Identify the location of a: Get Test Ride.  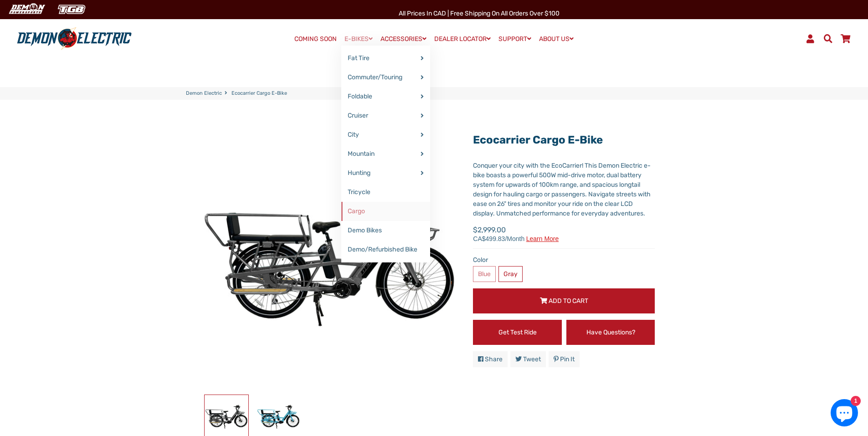
(517, 332).